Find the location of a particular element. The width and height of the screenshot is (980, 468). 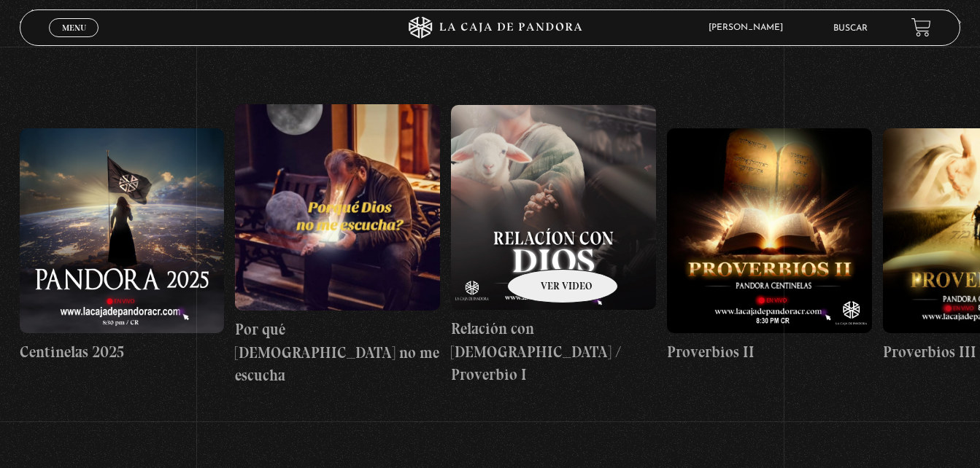

span: Cerrar is located at coordinates (74, 40).